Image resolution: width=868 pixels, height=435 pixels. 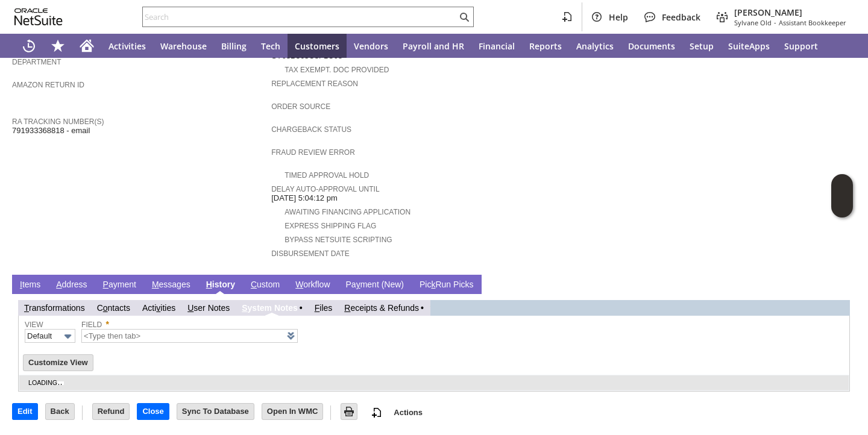 What do you see at coordinates (105, 284) in the screenshot?
I see `span: P` at bounding box center [105, 284].